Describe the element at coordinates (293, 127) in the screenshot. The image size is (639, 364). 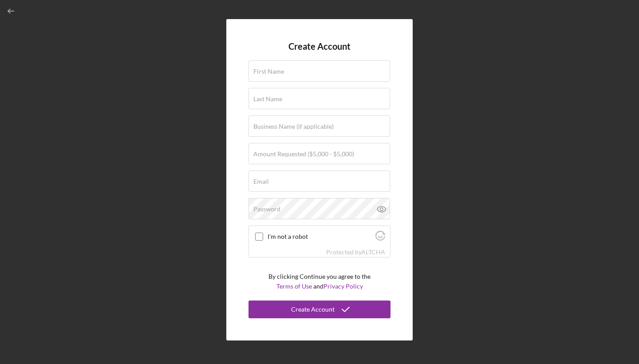
I see `label: Business Name (if applicable)` at that location.